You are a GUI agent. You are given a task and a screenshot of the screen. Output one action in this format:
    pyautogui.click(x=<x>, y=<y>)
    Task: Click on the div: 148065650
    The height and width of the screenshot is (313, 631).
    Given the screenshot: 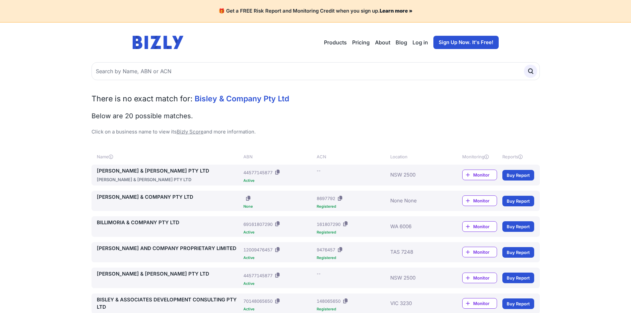 What is the action you would take?
    pyautogui.click(x=329, y=301)
    